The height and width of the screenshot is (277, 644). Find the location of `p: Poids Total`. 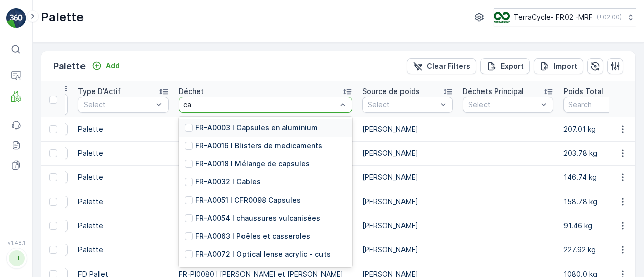

p: Poids Total is located at coordinates (583, 92).